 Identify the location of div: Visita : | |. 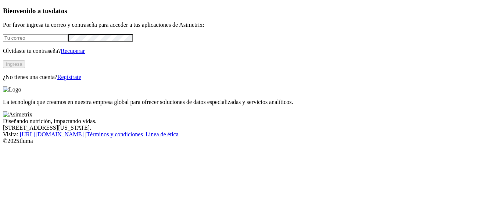
(251, 134).